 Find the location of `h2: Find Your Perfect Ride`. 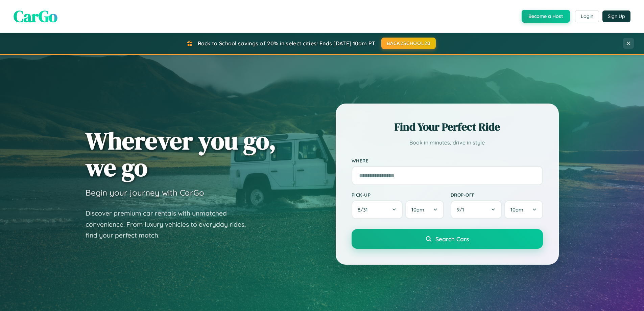

h2: Find Your Perfect Ride is located at coordinates (448, 127).